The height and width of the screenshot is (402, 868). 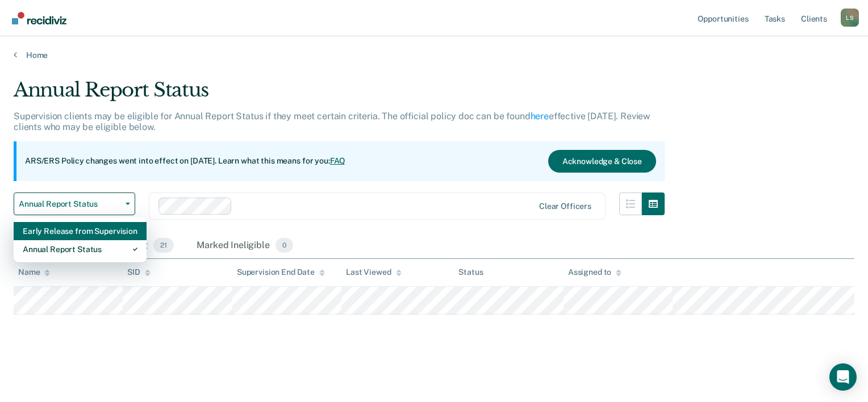 What do you see at coordinates (34, 272) in the screenshot?
I see `div: Name` at bounding box center [34, 272].